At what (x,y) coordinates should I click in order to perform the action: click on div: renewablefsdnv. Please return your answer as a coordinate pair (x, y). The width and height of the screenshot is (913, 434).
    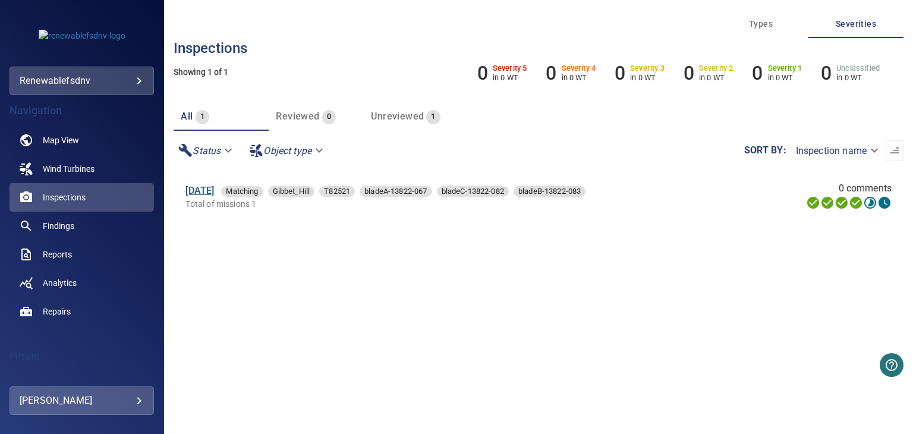
    Looking at the image, I should click on (81, 81).